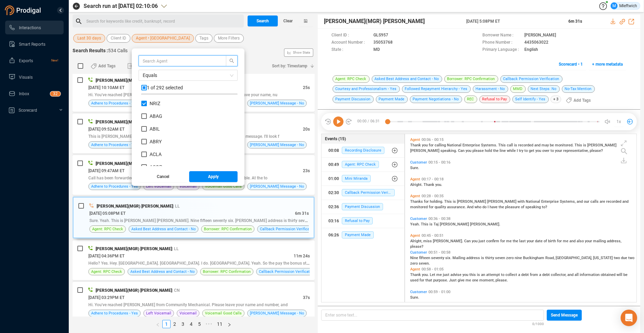 The height and width of the screenshot is (333, 644). What do you see at coordinates (417, 241) in the screenshot?
I see `span: Alright,` at bounding box center [417, 241].